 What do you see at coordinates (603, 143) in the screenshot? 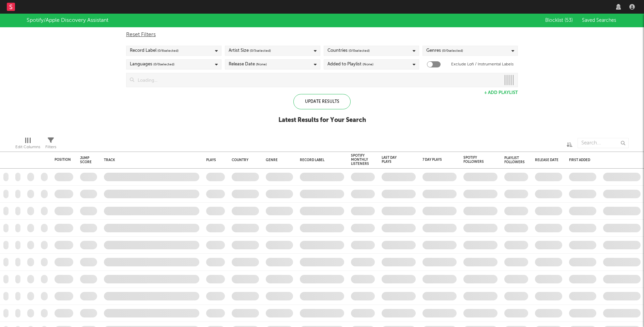
I see `input: Search...` at bounding box center [603, 143].